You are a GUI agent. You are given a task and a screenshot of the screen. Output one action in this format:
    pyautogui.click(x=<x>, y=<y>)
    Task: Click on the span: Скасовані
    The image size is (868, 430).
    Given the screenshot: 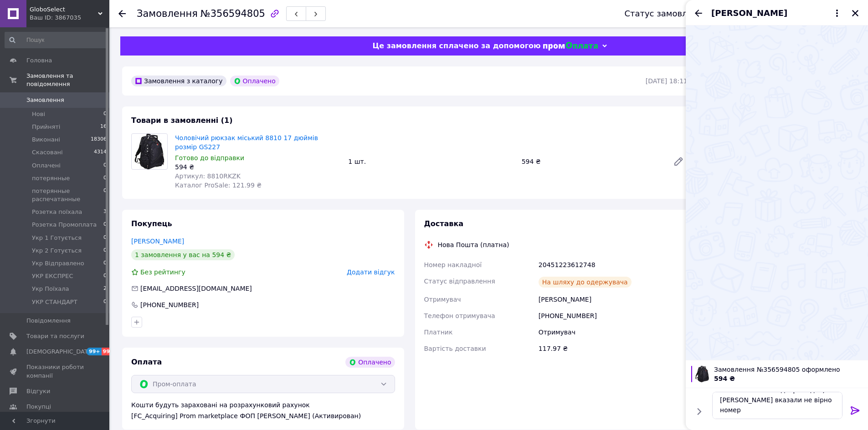 What is the action you would take?
    pyautogui.click(x=48, y=152)
    